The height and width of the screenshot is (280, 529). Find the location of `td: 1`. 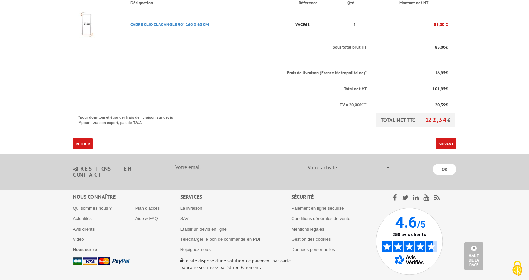

td: 1 is located at coordinates (355, 25).